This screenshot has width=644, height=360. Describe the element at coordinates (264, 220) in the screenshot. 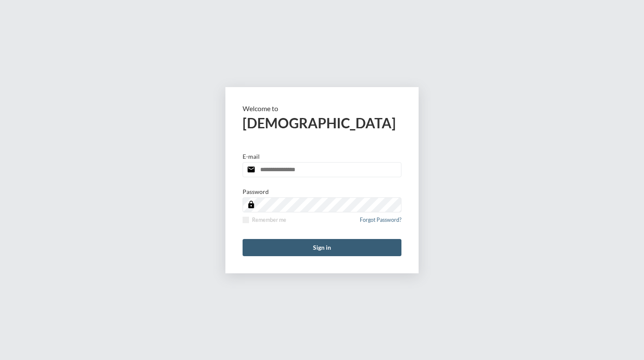

I see `label: Remember me` at that location.